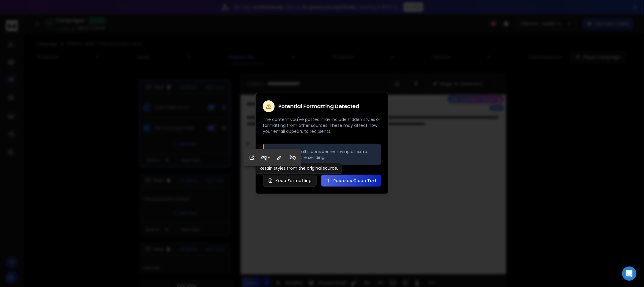 The width and height of the screenshot is (644, 287). What do you see at coordinates (629, 273) in the screenshot?
I see `div: Open Intercom Messenger` at bounding box center [629, 273].